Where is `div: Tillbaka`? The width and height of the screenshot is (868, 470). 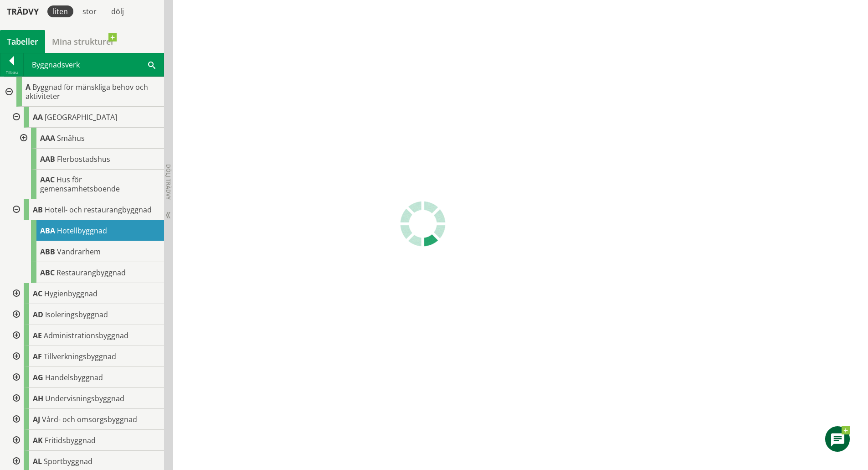 div: Tillbaka is located at coordinates (12, 73).